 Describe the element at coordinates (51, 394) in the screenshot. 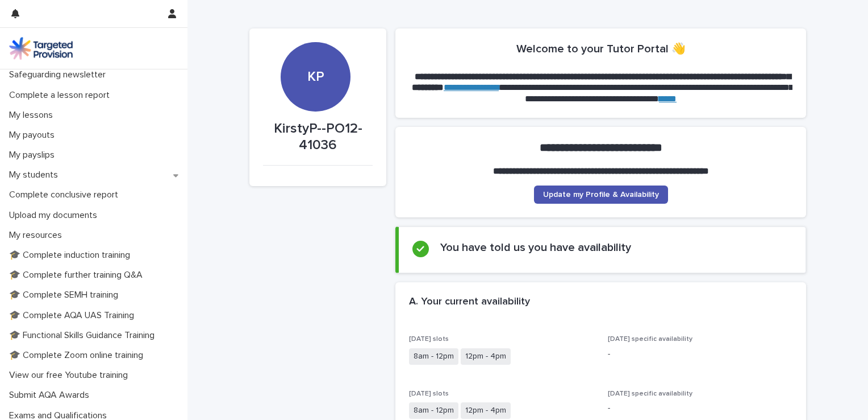

I see `p: Submit AQA Awards` at that location.